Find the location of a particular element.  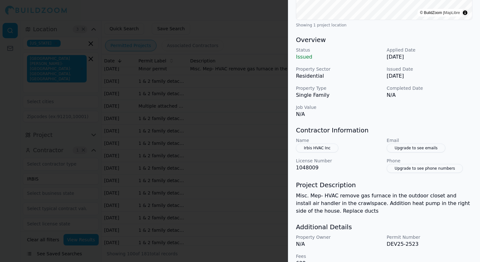

div: Showing 1 project location is located at coordinates (384, 25).